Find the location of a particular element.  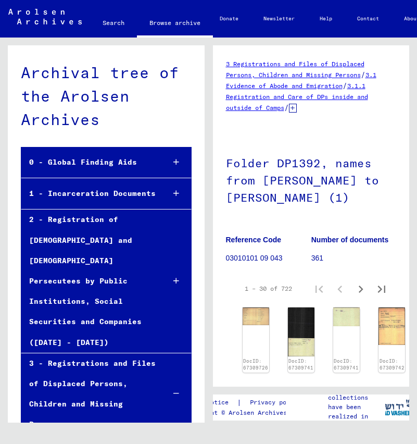

div: 1 - Incarceration Documents is located at coordinates (89, 193).